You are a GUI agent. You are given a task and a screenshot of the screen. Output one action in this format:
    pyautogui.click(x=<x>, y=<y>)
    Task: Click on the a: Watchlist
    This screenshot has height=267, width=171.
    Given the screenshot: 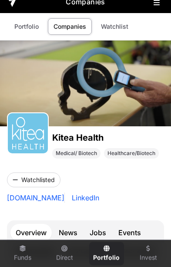 What is the action you would take?
    pyautogui.click(x=115, y=27)
    